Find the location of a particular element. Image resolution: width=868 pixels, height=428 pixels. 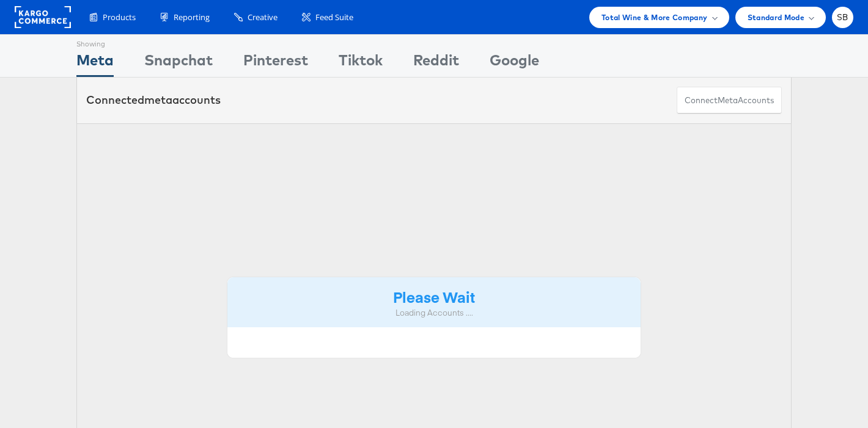

span: Reporting is located at coordinates (191, 17).